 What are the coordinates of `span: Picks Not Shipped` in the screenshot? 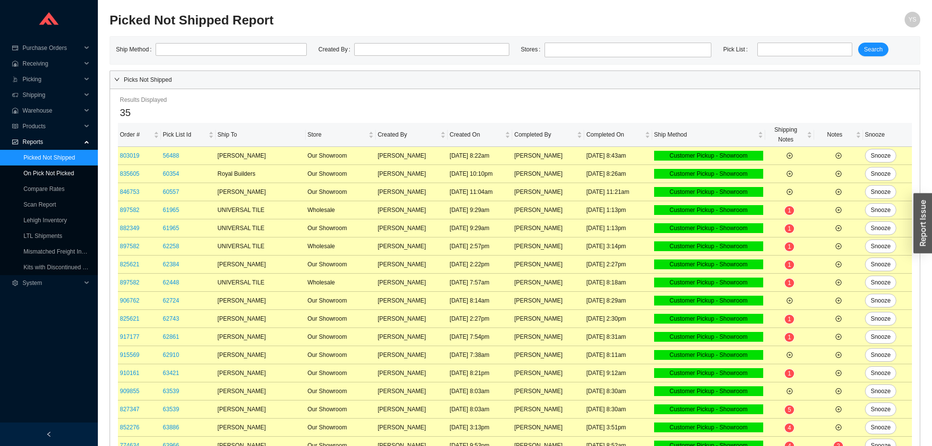 It's located at (520, 80).